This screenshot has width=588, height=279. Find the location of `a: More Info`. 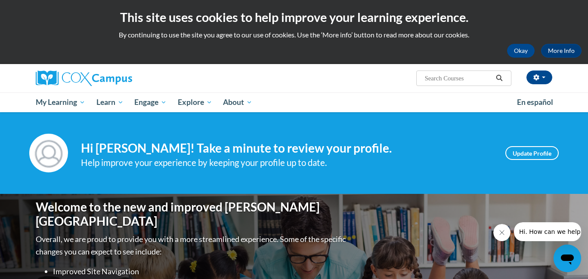

a: More Info is located at coordinates (561, 51).